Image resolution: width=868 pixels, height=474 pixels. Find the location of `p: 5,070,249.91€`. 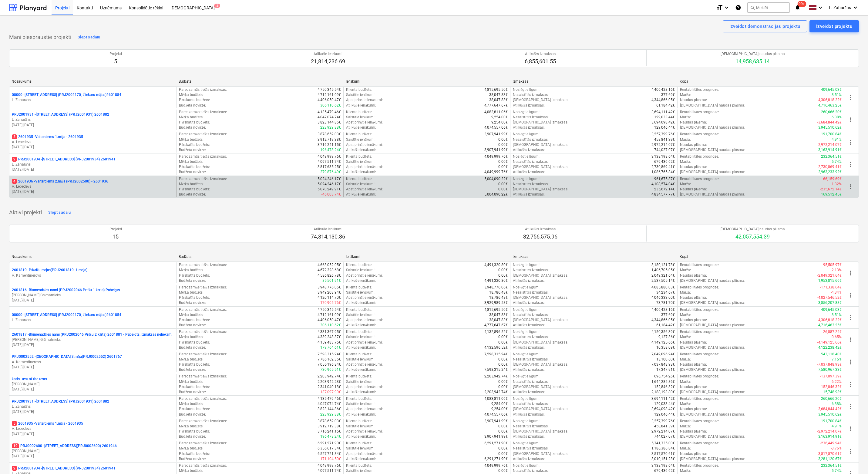

p: 5,070,249.91€ is located at coordinates (329, 189).